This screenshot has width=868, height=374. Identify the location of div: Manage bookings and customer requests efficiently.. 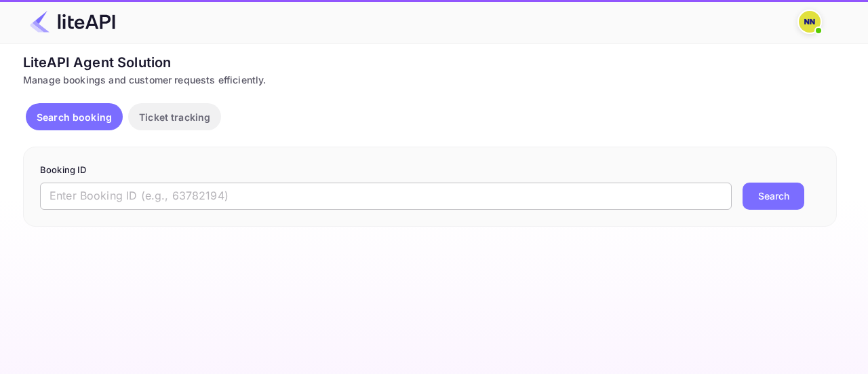
(430, 79).